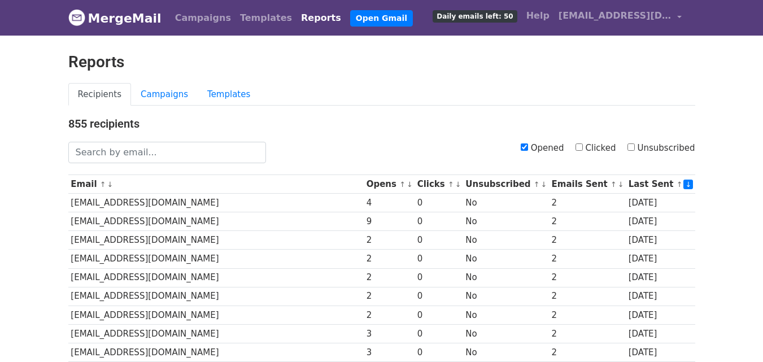  Describe the element at coordinates (115, 18) in the screenshot. I see `a: MergeMail` at that location.